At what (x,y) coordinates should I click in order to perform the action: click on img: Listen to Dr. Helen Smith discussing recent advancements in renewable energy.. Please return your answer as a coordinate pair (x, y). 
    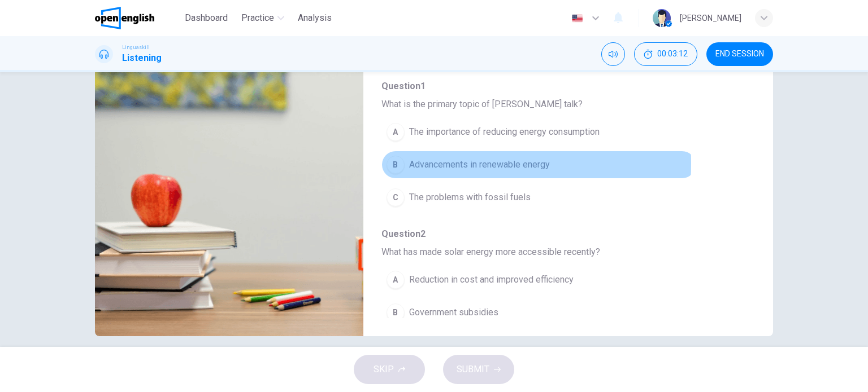
    Looking at the image, I should click on (229, 199).